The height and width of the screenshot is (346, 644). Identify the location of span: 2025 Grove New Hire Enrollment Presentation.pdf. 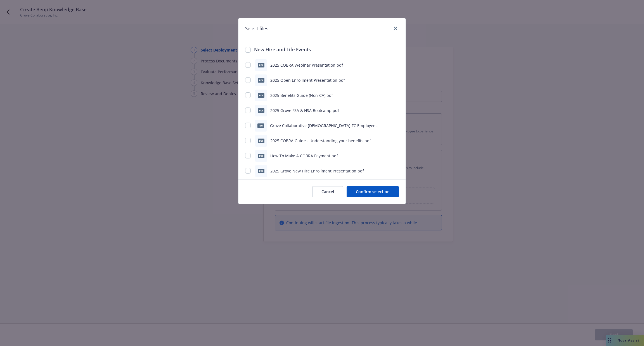
(317, 171).